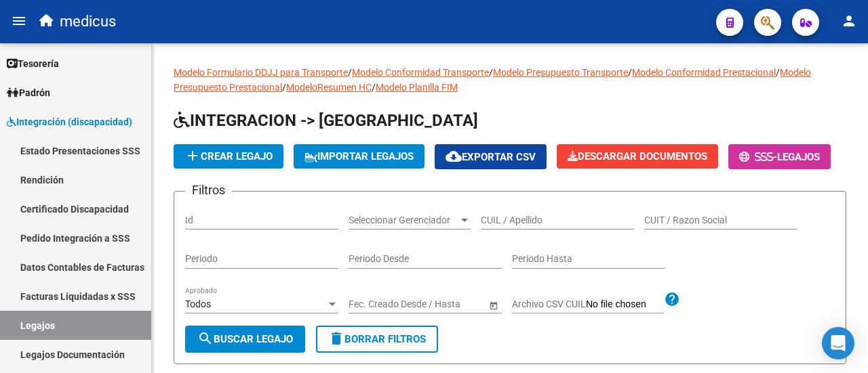  What do you see at coordinates (377, 339) in the screenshot?
I see `button: Borrar Filtros` at bounding box center [377, 339].